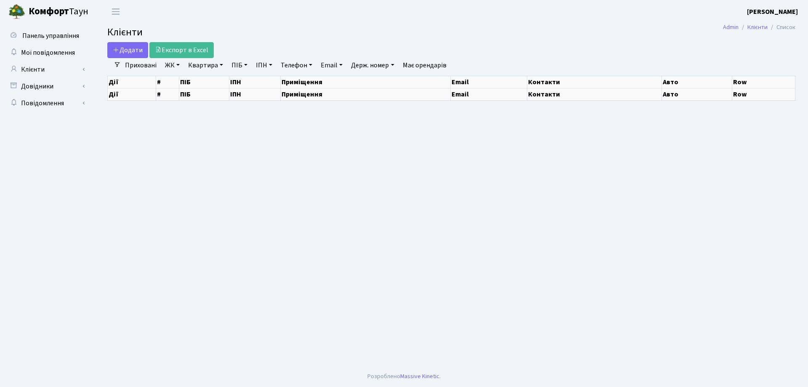  I want to click on a: Довідники, so click(46, 86).